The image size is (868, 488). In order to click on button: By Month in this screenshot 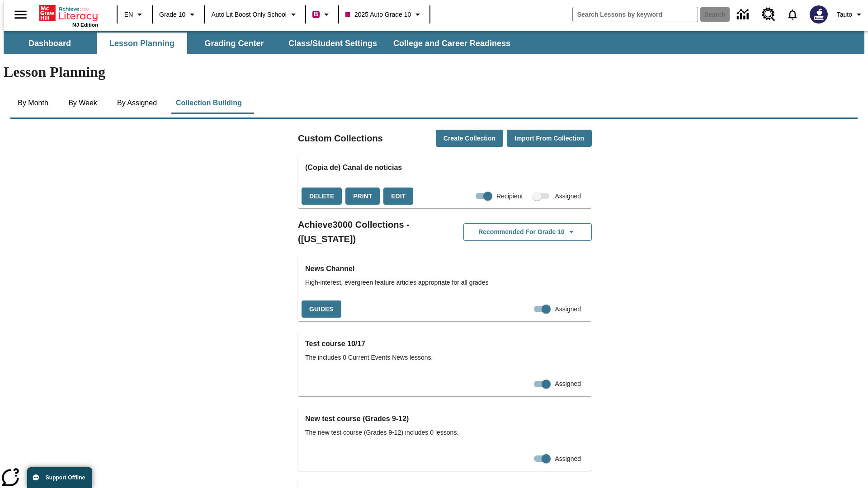, I will do `click(33, 103)`.